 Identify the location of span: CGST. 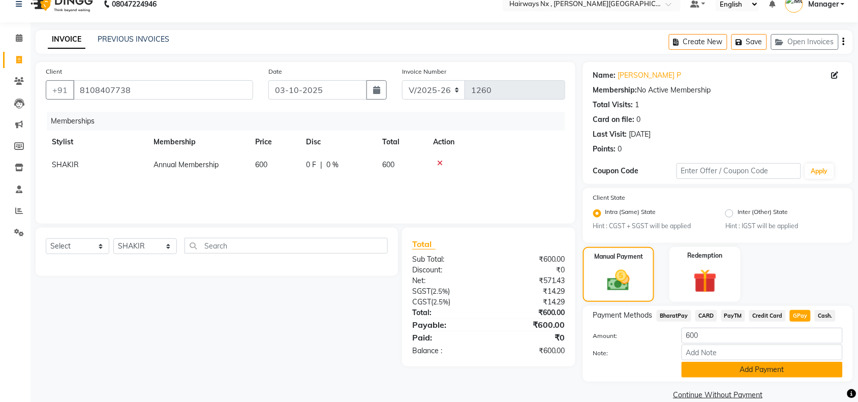
(421, 302).